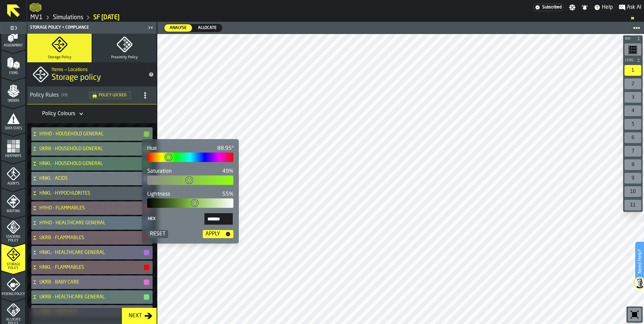 Image resolution: width=644 pixels, height=324 pixels. What do you see at coordinates (152, 149) in the screenshot?
I see `label: Hue` at bounding box center [152, 149].